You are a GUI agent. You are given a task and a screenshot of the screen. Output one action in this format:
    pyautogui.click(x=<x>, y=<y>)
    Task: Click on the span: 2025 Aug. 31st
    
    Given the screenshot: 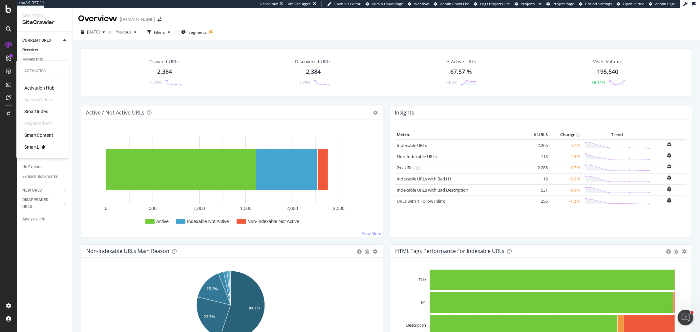 What is the action you would take?
    pyautogui.click(x=93, y=32)
    